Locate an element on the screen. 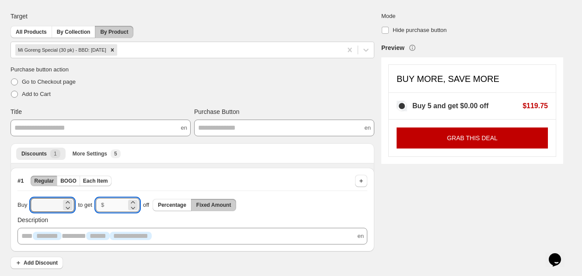  span: Add to Cart is located at coordinates (36, 94).